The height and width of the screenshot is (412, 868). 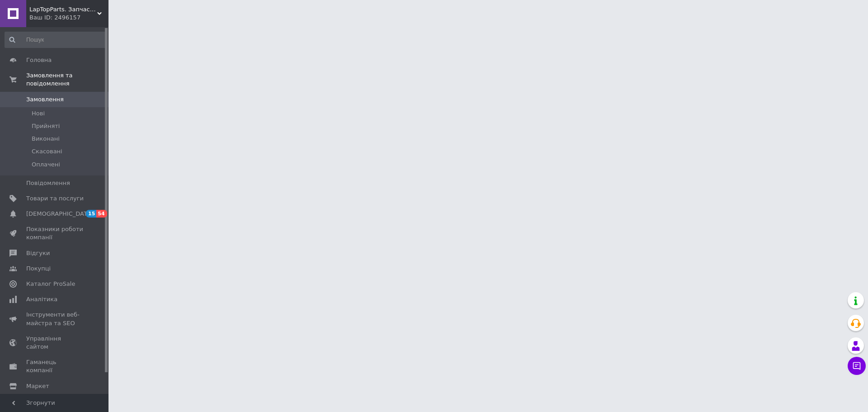 What do you see at coordinates (69, 17) in the screenshot?
I see `div: Ваш ID: 2496157` at bounding box center [69, 17].